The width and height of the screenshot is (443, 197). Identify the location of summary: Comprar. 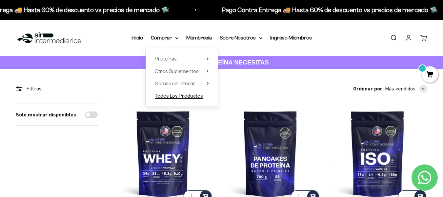
(165, 38).